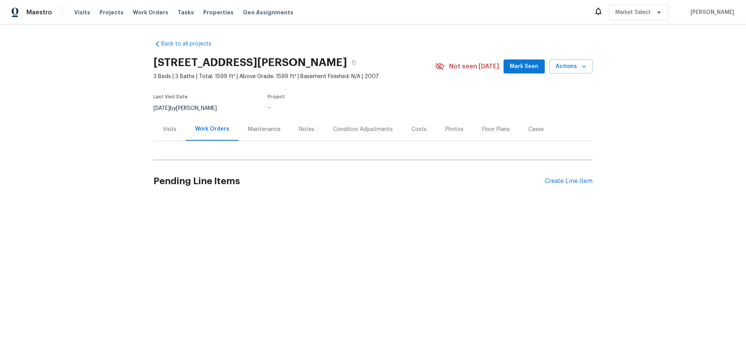  I want to click on span: Geo Assignments, so click(268, 12).